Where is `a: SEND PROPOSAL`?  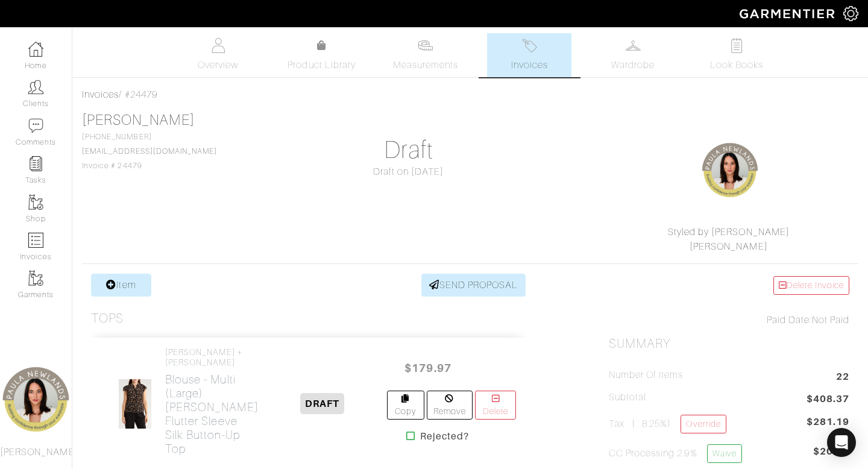 a: SEND PROPOSAL is located at coordinates (474, 285).